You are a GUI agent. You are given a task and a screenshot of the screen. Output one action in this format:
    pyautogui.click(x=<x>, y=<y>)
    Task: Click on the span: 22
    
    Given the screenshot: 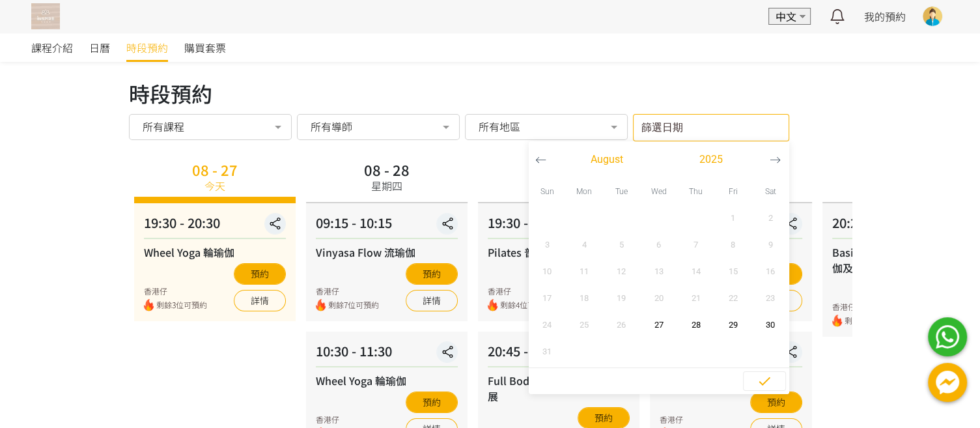 What is the action you would take?
    pyautogui.click(x=732, y=298)
    